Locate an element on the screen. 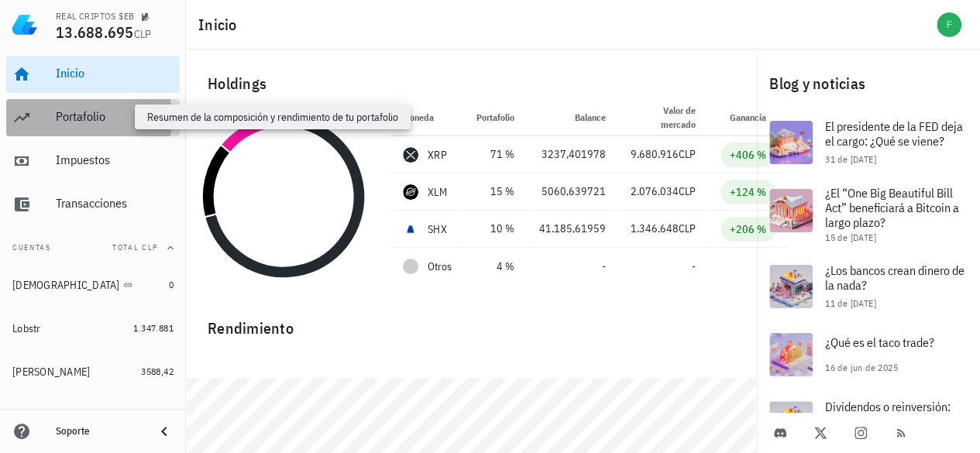 This screenshot has height=453, width=980. span: ¿Los bancos crean dinero de la nada? is located at coordinates (895, 277).